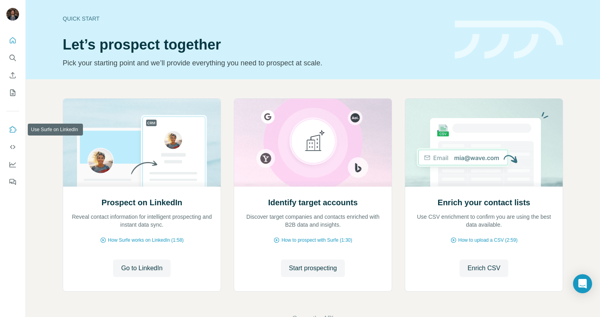 This screenshot has height=317, width=600. Describe the element at coordinates (254, 19) in the screenshot. I see `div: Quick start` at that location.